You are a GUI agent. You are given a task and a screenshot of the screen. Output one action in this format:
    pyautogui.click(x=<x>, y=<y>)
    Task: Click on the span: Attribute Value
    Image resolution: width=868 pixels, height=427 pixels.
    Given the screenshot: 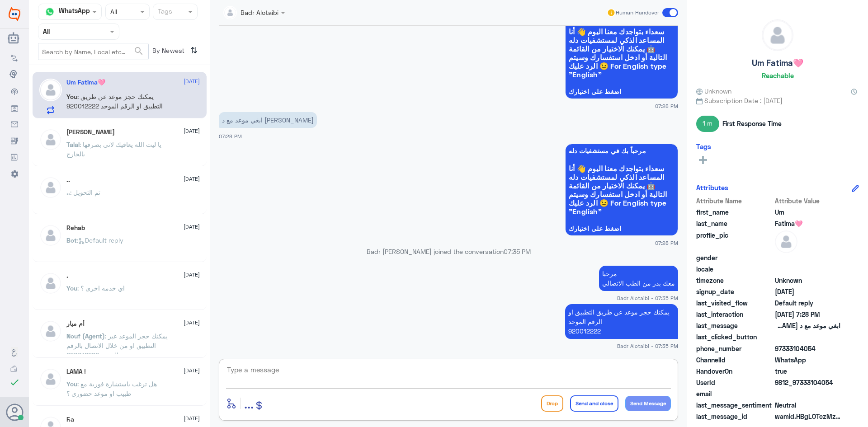 What is the action you would take?
    pyautogui.click(x=807, y=201)
    